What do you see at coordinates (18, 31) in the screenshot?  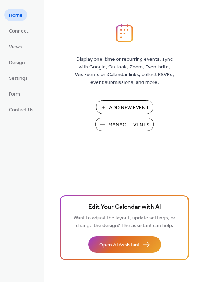 I see `span: Connect` at bounding box center [18, 31].